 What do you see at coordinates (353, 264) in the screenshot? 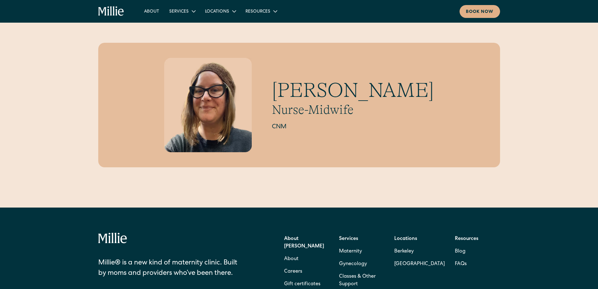
I see `a: Gynecology` at bounding box center [353, 264].